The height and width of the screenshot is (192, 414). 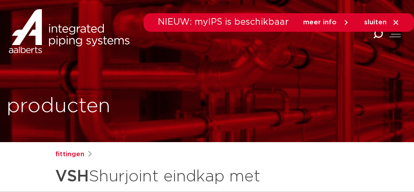 I want to click on span: NIEUW: myIPS is beschikbaar, so click(x=223, y=22).